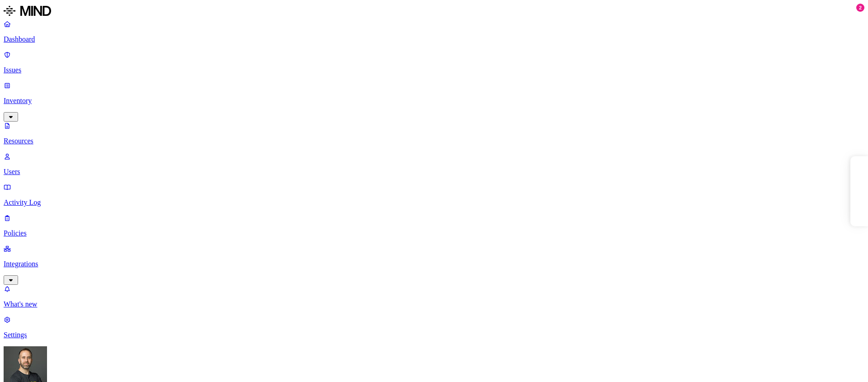 The image size is (868, 382). Describe the element at coordinates (860, 8) in the screenshot. I see `div: 2` at that location.